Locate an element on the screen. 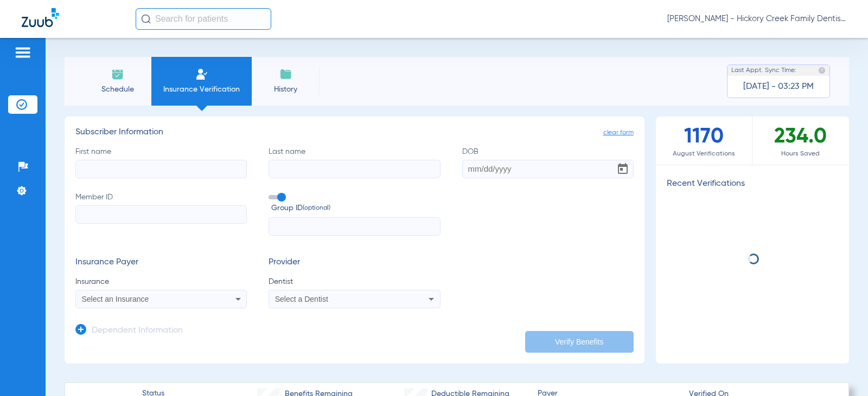 The width and height of the screenshot is (868, 396). span: Select an Insurance is located at coordinates (116, 299).